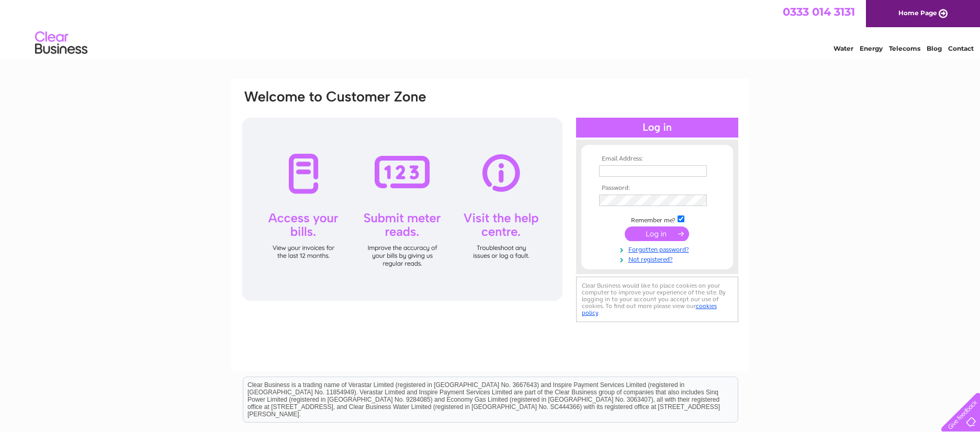 The height and width of the screenshot is (432, 980). I want to click on td: Remember me?, so click(657, 219).